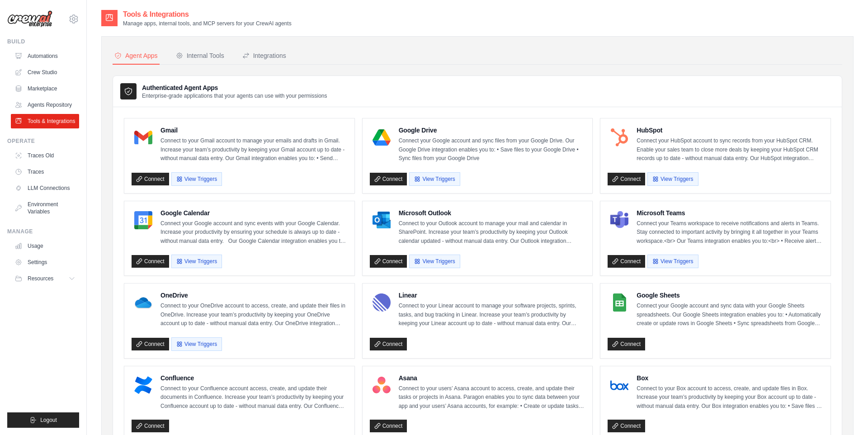 The height and width of the screenshot is (435, 868). I want to click on h4: Microsoft Outlook, so click(492, 213).